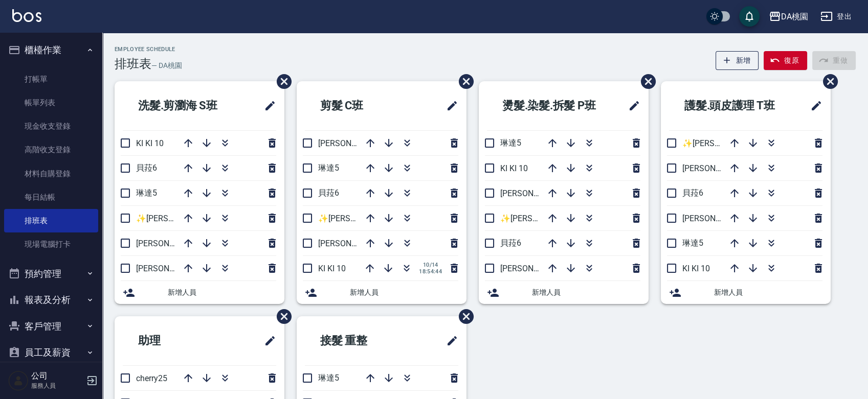 The height and width of the screenshot is (399, 868). Describe the element at coordinates (789, 16) in the screenshot. I see `button: DA桃園` at that location.